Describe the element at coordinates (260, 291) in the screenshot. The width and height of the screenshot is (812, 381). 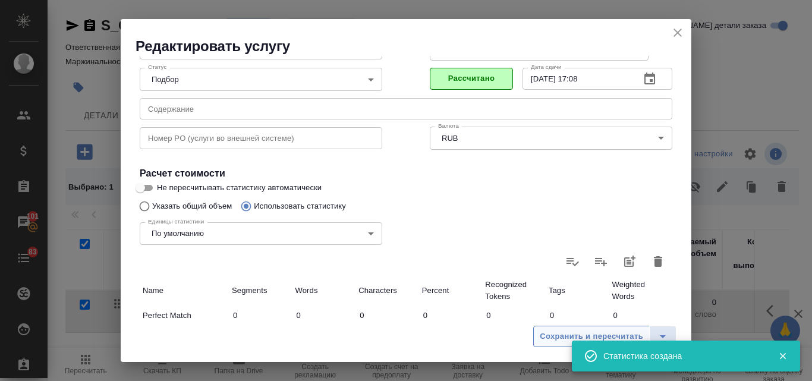
I see `p: Segments` at that location.